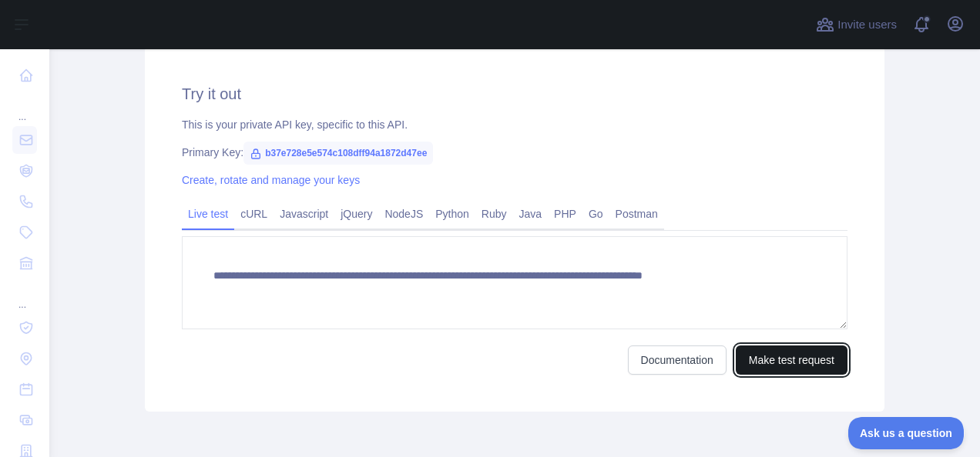 The width and height of the screenshot is (980, 457). I want to click on a: jQuery, so click(356, 214).